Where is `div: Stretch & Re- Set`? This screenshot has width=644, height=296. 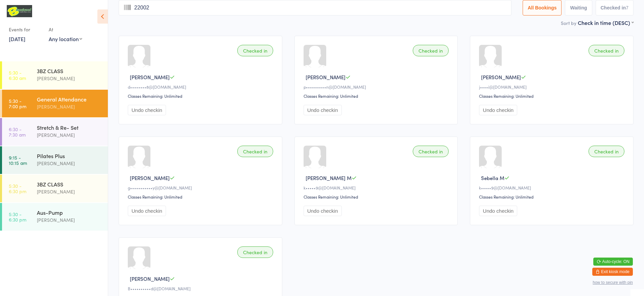 div: Stretch & Re- Set is located at coordinates (69, 127).